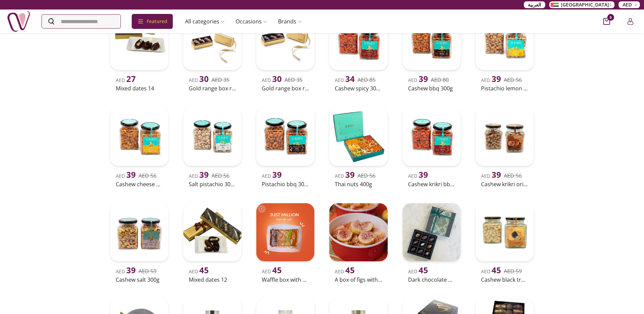 Image resolution: width=644 pixels, height=314 pixels. What do you see at coordinates (147, 271) in the screenshot?
I see `del: AED 59` at bounding box center [147, 271].